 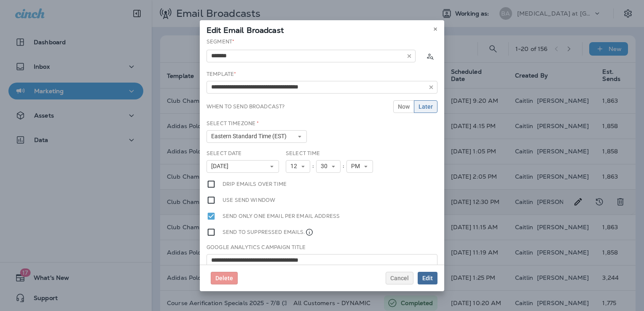 What do you see at coordinates (404, 107) in the screenshot?
I see `button: Now` at bounding box center [404, 107].